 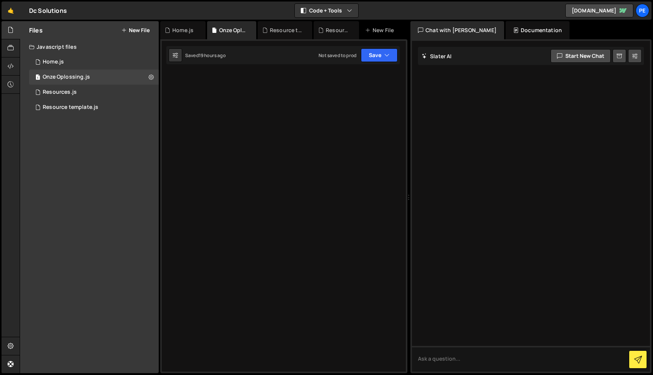 I want to click on div: Pe, so click(x=642, y=11).